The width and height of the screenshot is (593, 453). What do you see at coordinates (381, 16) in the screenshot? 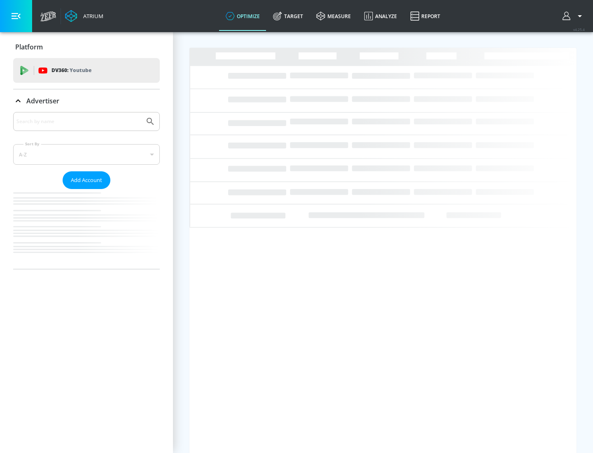
I see `a: Analyze` at bounding box center [381, 16].